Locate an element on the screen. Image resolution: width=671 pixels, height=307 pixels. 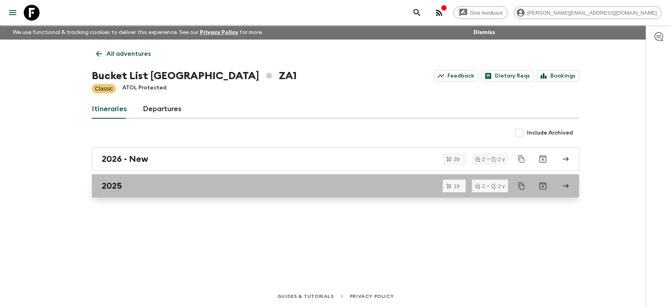
h2: 2025 is located at coordinates (112, 186).